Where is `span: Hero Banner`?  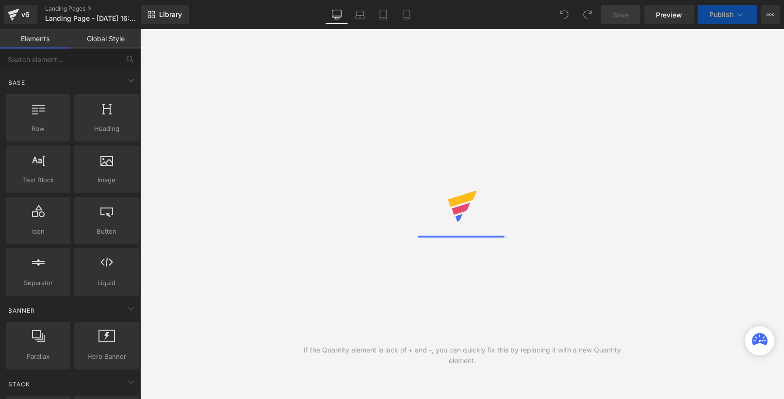
span: Hero Banner is located at coordinates (106, 356).